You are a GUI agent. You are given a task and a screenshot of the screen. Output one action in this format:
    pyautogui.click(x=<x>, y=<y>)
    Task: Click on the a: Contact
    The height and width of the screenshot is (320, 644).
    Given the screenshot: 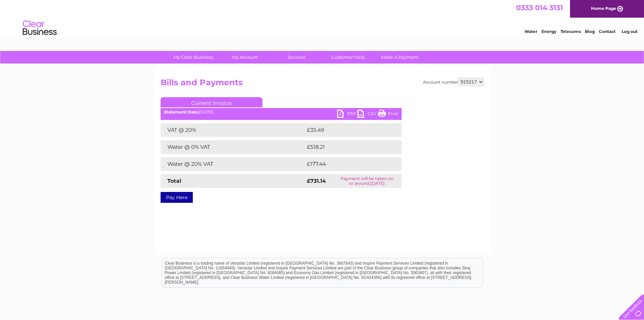 What is the action you would take?
    pyautogui.click(x=607, y=31)
    